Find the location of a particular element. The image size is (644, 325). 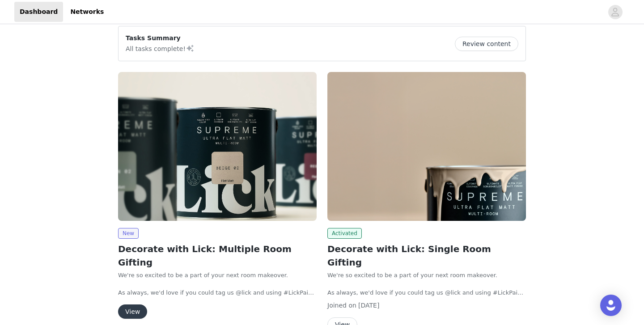

a: Networks is located at coordinates (87, 12).